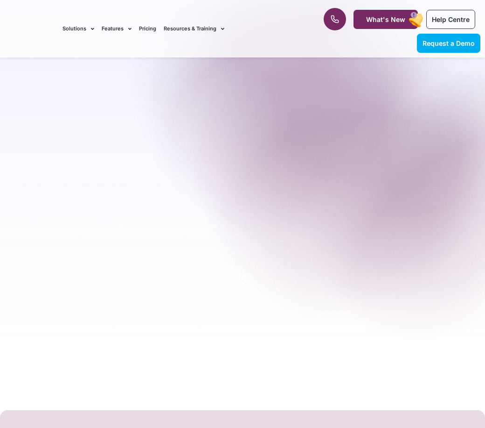 The height and width of the screenshot is (428, 485). Describe the element at coordinates (117, 28) in the screenshot. I see `a: Features` at that location.